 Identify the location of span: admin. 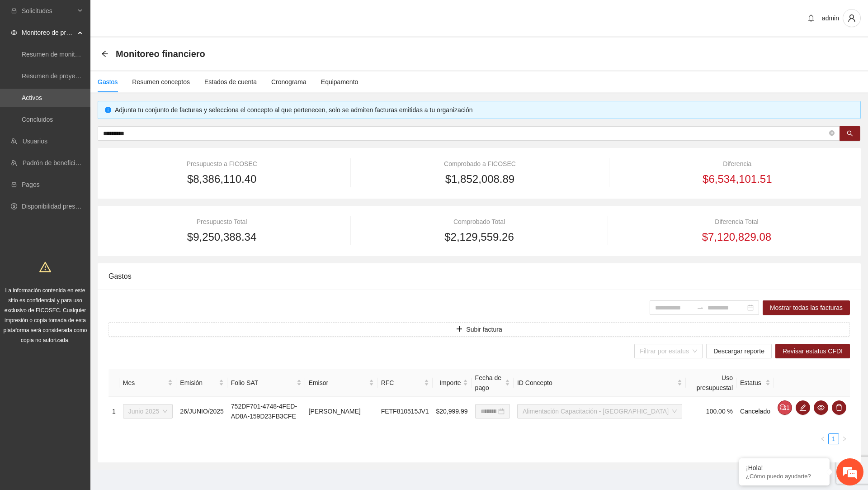
(831, 18).